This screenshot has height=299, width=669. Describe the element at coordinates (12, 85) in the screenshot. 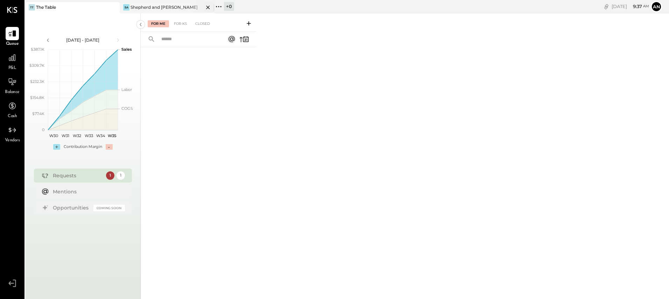

I see `a: Balance` at that location.